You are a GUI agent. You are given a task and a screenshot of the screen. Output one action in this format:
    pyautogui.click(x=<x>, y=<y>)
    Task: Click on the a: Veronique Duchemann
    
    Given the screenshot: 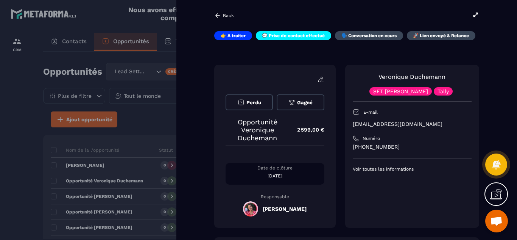 What is the action you would take?
    pyautogui.click(x=412, y=77)
    